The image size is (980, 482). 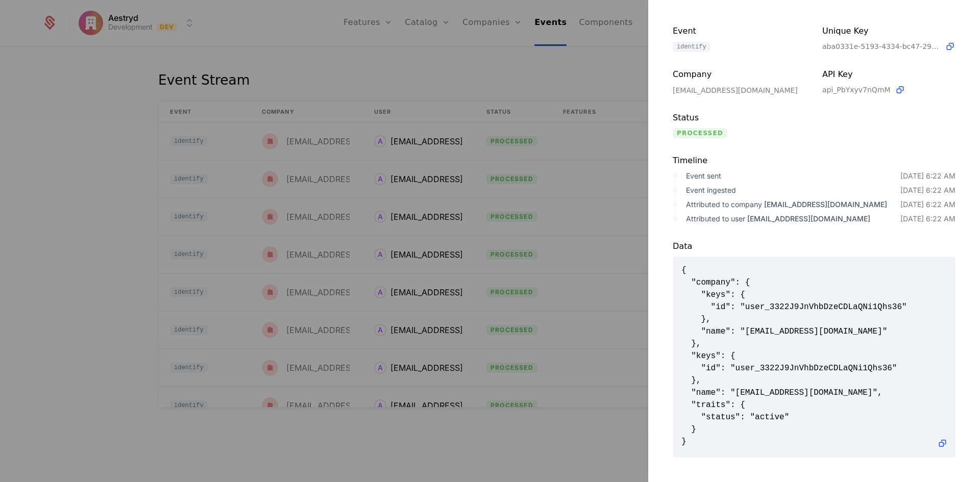 I want to click on span: aba0331e-5193-4334-bc47-29660530f753, so click(x=881, y=46).